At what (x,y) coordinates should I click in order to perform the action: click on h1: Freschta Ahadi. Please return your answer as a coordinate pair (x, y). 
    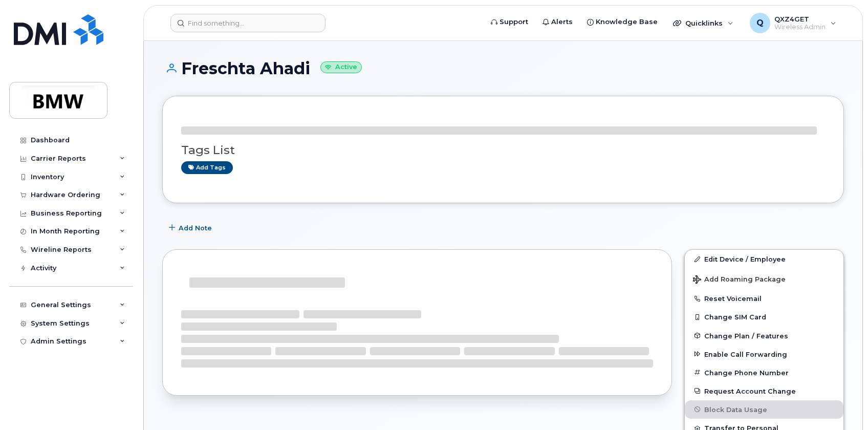
    Looking at the image, I should click on (503, 68).